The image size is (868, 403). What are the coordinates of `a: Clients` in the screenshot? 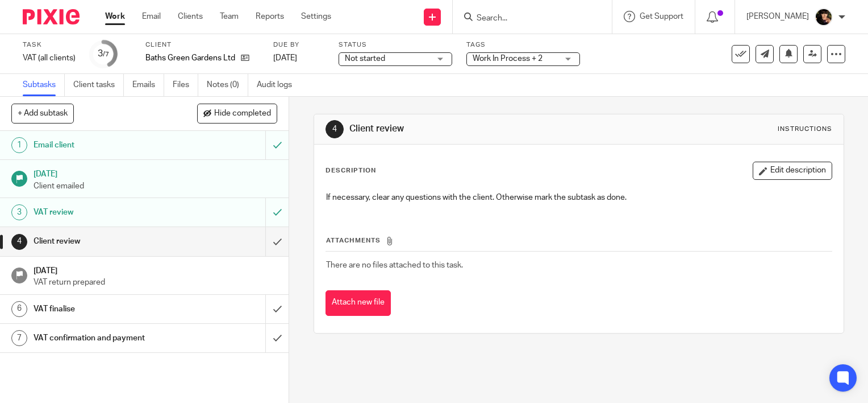 It's located at (190, 17).